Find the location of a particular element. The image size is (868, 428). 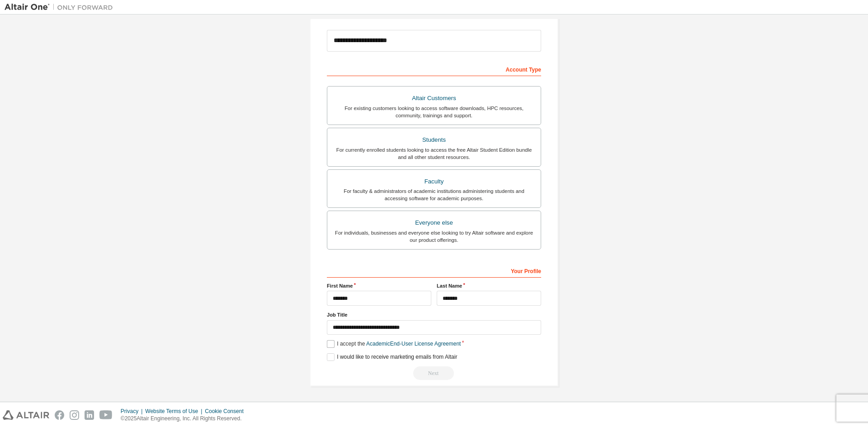

img: youtube.svg is located at coordinates (106, 414).